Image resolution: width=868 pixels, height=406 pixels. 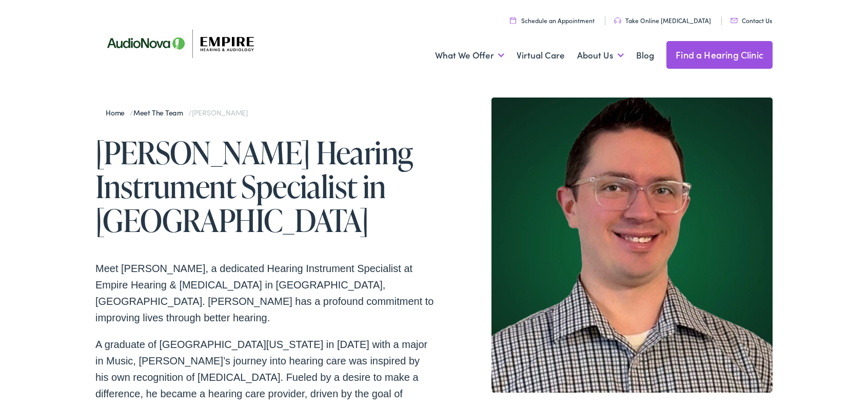 I want to click on a: What We Offer, so click(x=470, y=55).